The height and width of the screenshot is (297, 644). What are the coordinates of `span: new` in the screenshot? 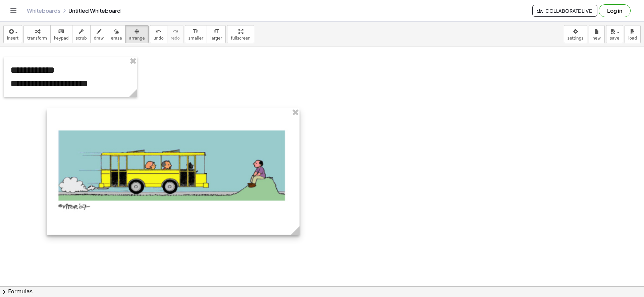 It's located at (596, 38).